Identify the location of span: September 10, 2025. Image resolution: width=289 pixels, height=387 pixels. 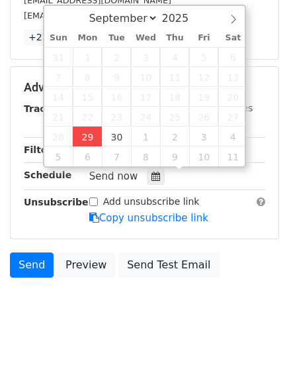
(146, 77).